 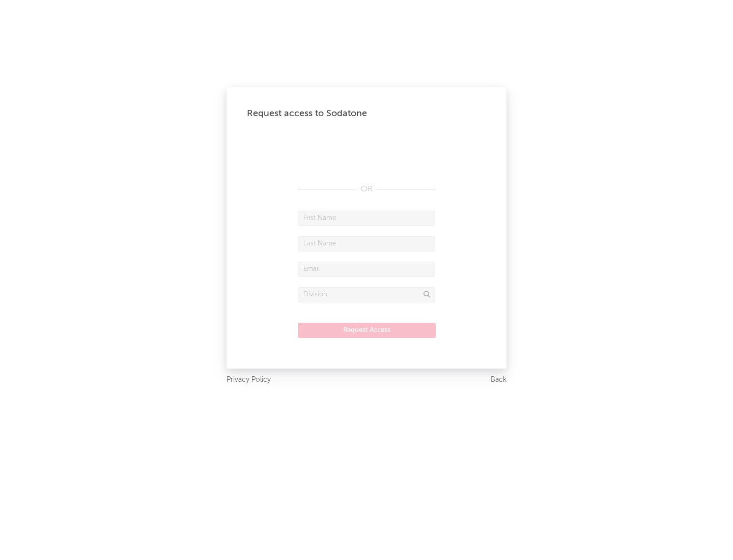 What do you see at coordinates (366, 218) in the screenshot?
I see `input: First Name` at bounding box center [366, 218].